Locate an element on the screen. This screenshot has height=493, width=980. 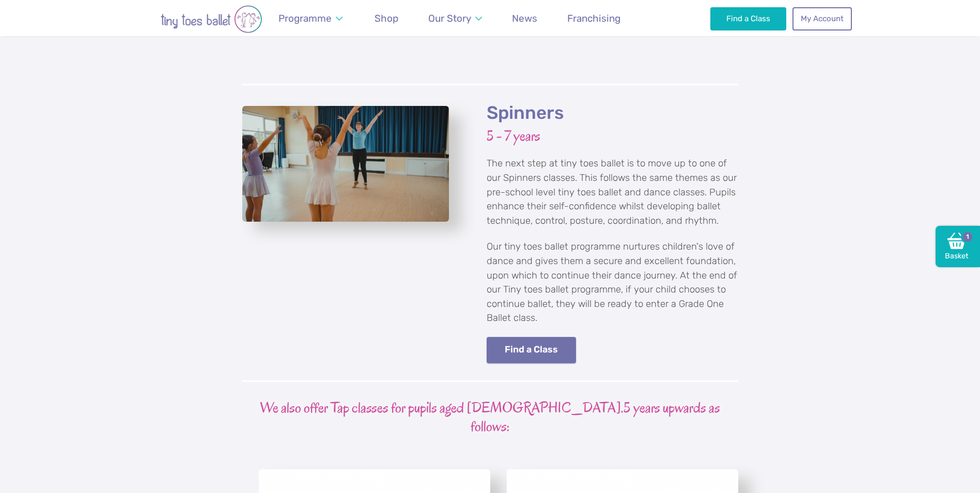
a: Franchising is located at coordinates (594, 18).